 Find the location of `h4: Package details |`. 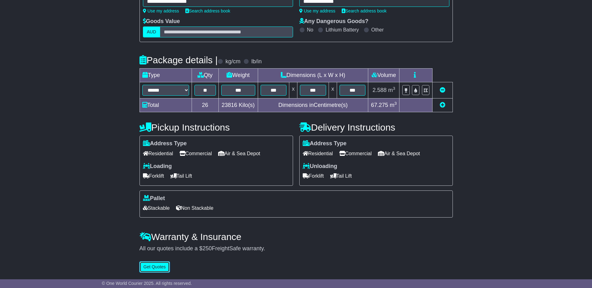

h4: Package details | is located at coordinates (178, 60).